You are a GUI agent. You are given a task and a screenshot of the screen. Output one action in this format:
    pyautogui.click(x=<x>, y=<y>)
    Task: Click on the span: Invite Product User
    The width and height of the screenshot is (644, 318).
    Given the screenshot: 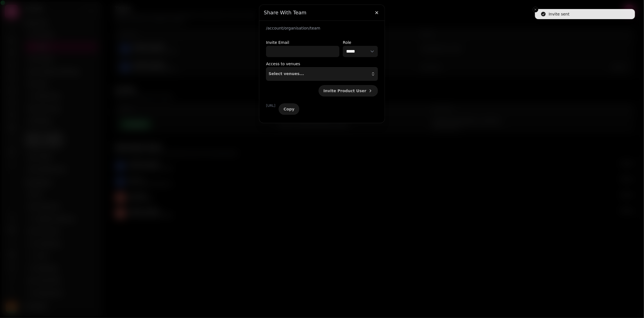 What is the action you would take?
    pyautogui.click(x=345, y=91)
    